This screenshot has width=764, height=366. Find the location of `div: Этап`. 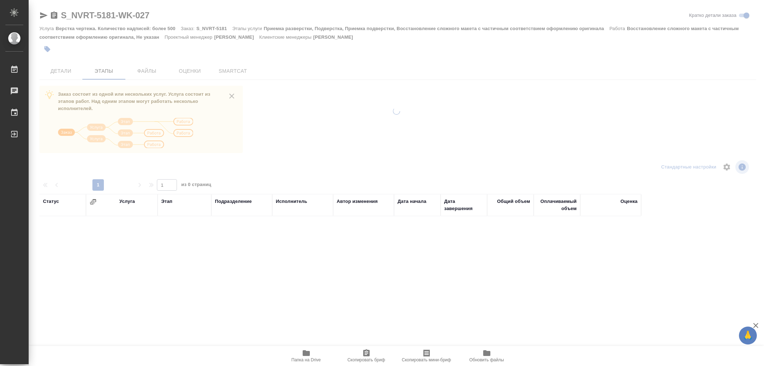

div: Этап is located at coordinates (166, 201).